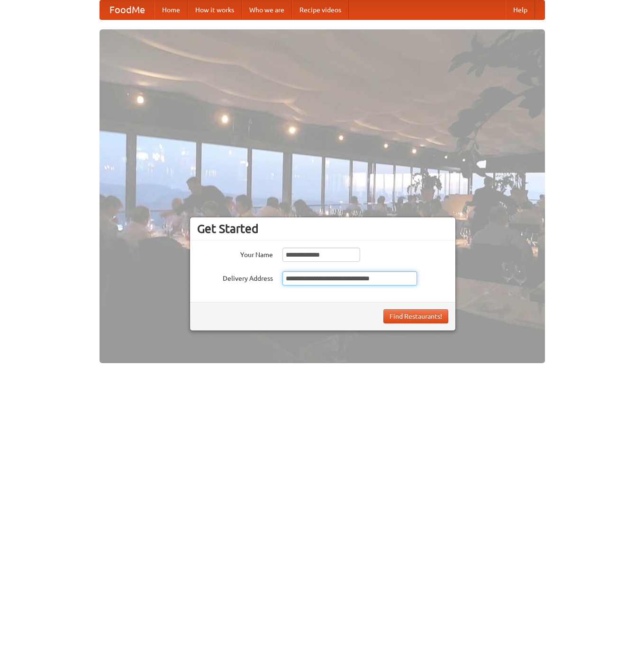 This screenshot has height=670, width=644. What do you see at coordinates (415, 316) in the screenshot?
I see `button: Find Restaurants!` at bounding box center [415, 316].